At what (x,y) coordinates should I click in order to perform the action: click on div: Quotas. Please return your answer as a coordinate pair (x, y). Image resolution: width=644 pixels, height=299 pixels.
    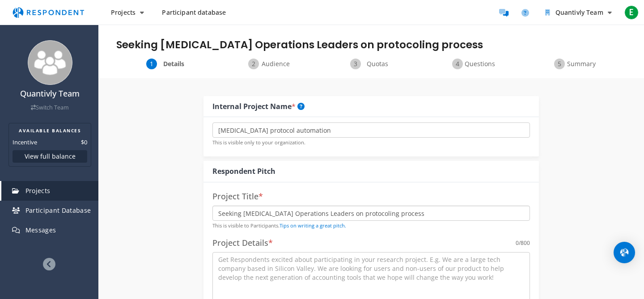
    Looking at the image, I should click on (371, 64).